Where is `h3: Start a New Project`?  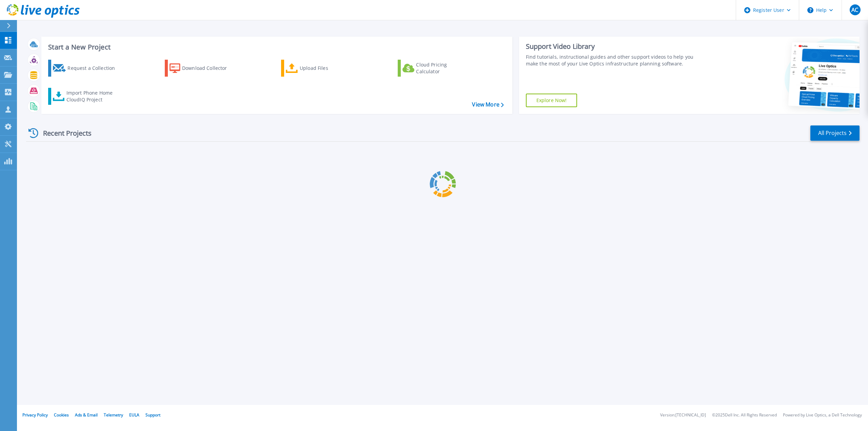
h3: Start a New Project is located at coordinates (276, 47).